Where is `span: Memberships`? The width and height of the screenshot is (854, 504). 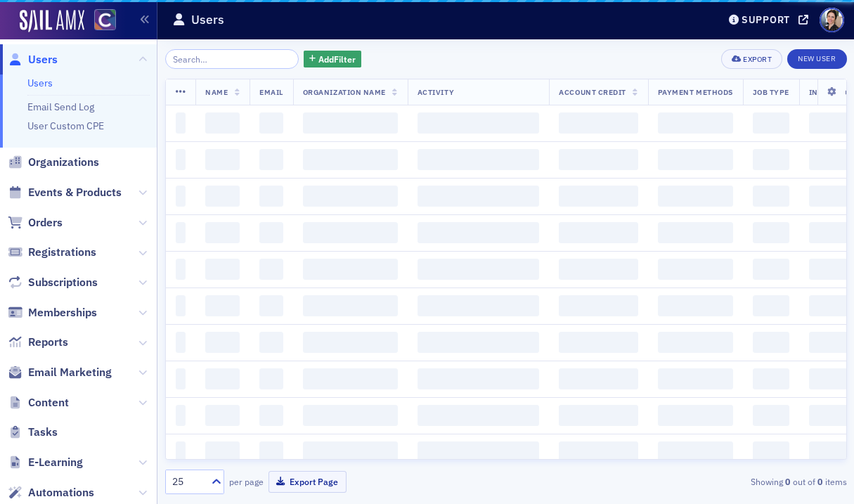
span: Memberships is located at coordinates (62, 312).